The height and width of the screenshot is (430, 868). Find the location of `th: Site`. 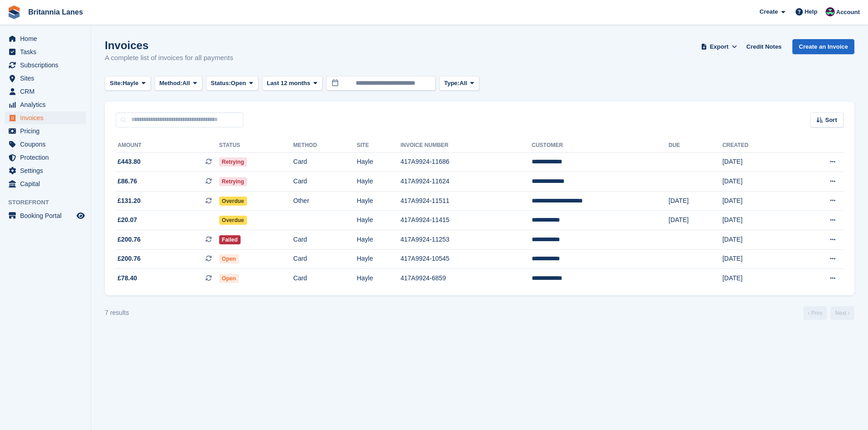

th: Site is located at coordinates (378, 146).